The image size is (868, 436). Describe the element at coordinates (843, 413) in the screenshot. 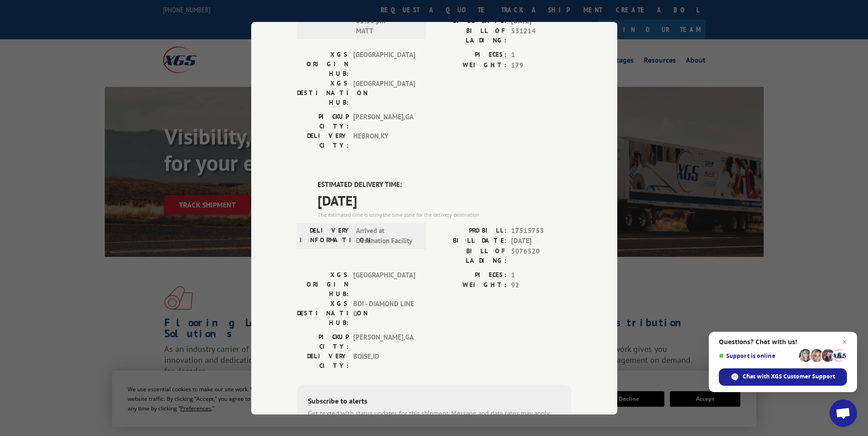

I see `a: Open chat` at that location.